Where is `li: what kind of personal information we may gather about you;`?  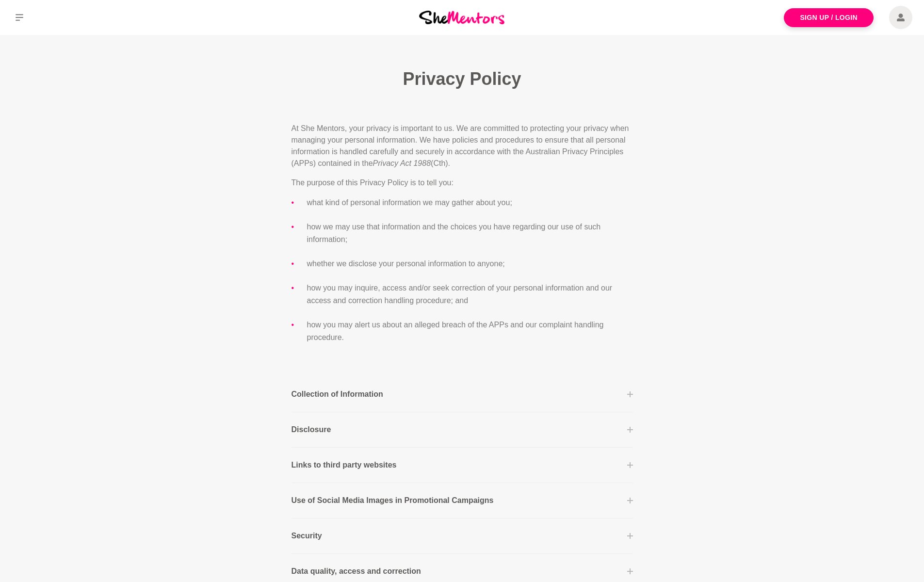 li: what kind of personal information we may gather about you; is located at coordinates (470, 203).